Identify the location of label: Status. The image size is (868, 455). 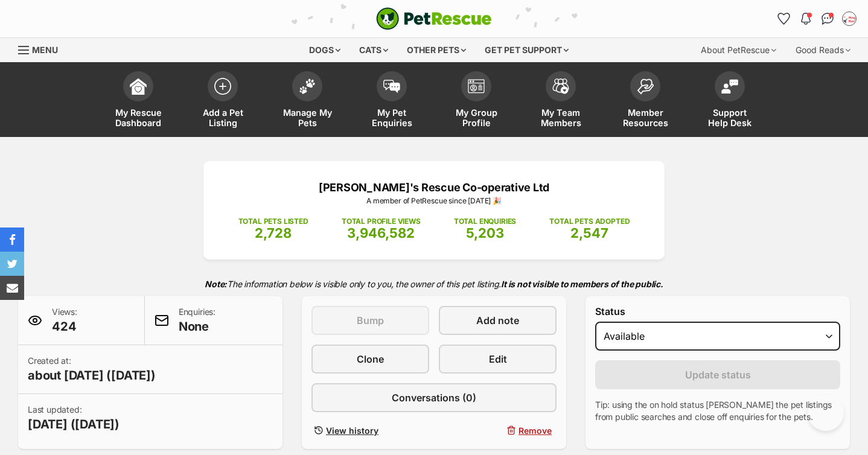
(717, 312).